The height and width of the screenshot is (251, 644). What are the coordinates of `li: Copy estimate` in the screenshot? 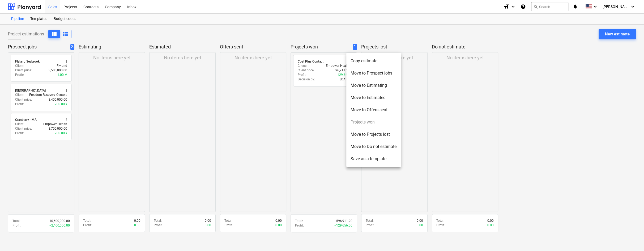 It's located at (373, 61).